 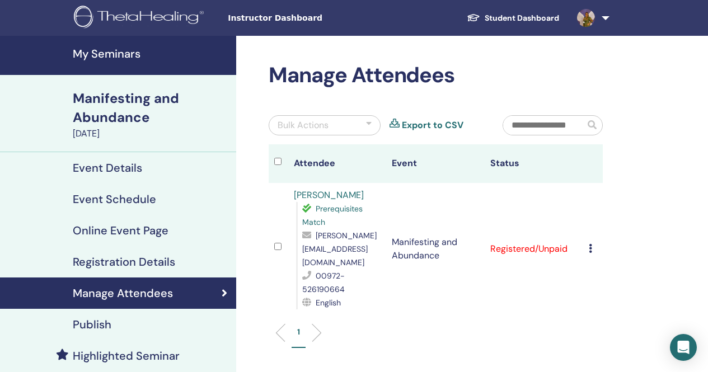 I want to click on div: Manifesting and Abundance, so click(x=151, y=108).